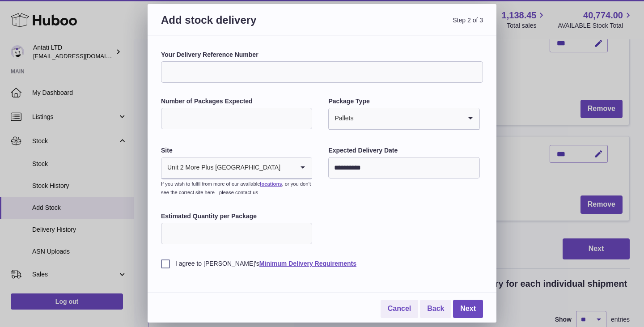  Describe the element at coordinates (237, 101) in the screenshot. I see `label: Number of Packages Expected` at that location.